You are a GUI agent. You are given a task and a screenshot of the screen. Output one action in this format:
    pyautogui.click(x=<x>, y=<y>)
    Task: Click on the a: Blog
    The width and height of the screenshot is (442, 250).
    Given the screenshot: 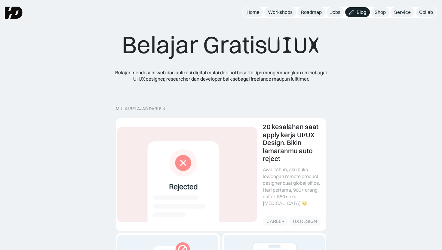 What is the action you would take?
    pyautogui.click(x=358, y=12)
    